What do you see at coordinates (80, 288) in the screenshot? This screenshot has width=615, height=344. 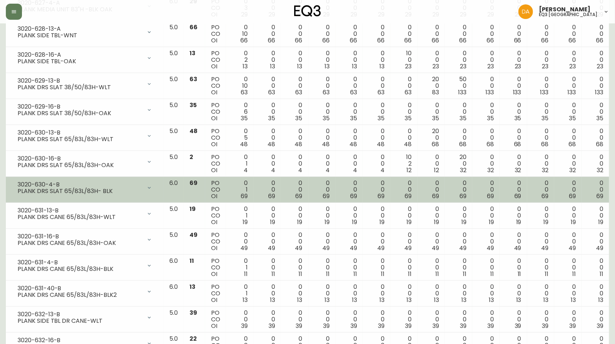 I see `div: 3020-631-40-B` at bounding box center [80, 288].